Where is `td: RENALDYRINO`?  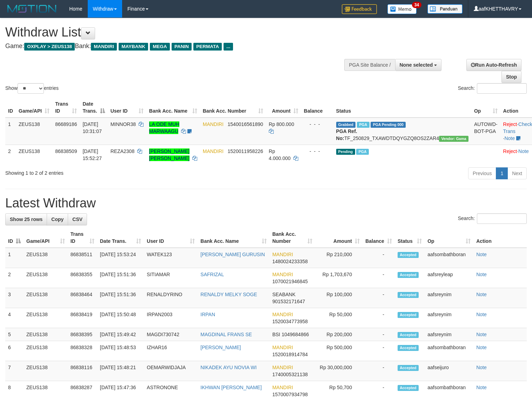
td: RENALDYRINO is located at coordinates (170, 298).